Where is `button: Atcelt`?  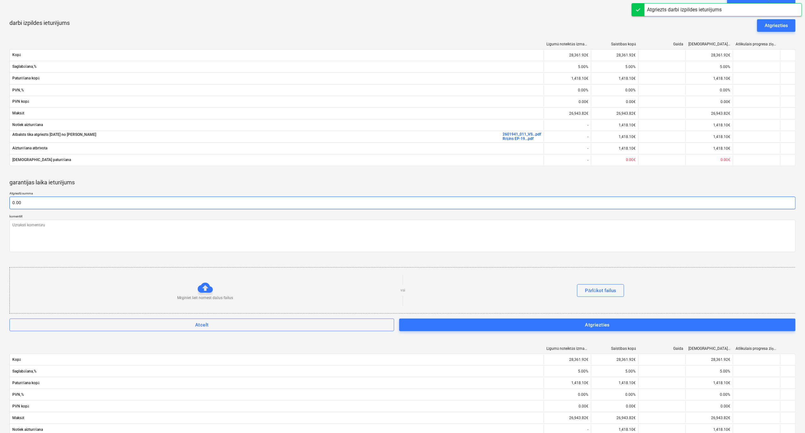
button: Atcelt is located at coordinates (202, 325).